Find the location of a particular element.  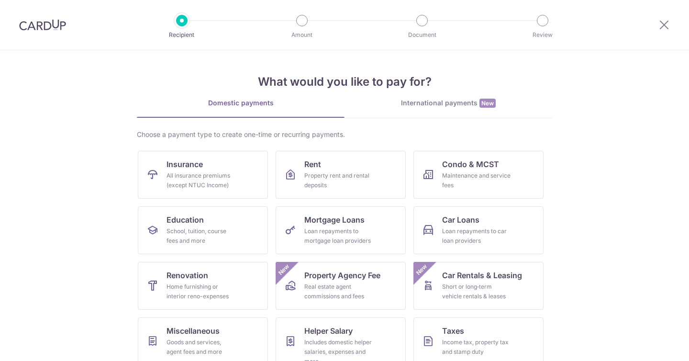

span: Insurance is located at coordinates (185, 164).